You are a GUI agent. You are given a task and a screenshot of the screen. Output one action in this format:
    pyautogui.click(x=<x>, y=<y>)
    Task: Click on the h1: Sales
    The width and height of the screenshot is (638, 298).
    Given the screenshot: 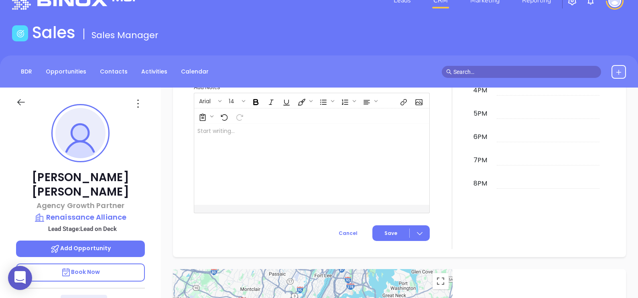 What is the action you would take?
    pyautogui.click(x=54, y=32)
    